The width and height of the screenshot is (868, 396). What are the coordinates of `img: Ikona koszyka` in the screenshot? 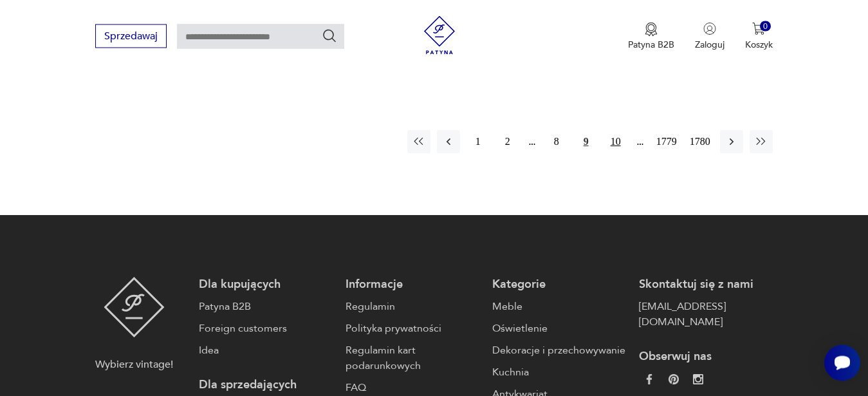 It's located at (758, 28).